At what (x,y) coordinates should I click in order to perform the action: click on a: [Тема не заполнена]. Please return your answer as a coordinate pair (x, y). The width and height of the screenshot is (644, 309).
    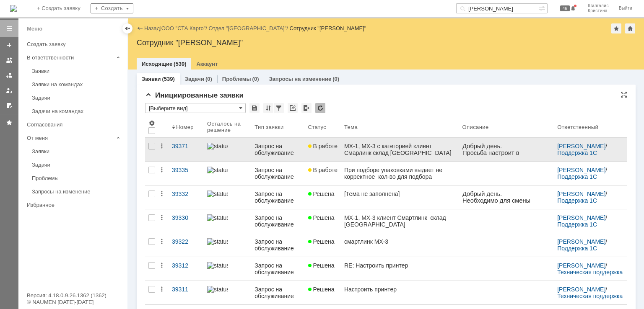
    Looking at the image, I should click on (400, 197).